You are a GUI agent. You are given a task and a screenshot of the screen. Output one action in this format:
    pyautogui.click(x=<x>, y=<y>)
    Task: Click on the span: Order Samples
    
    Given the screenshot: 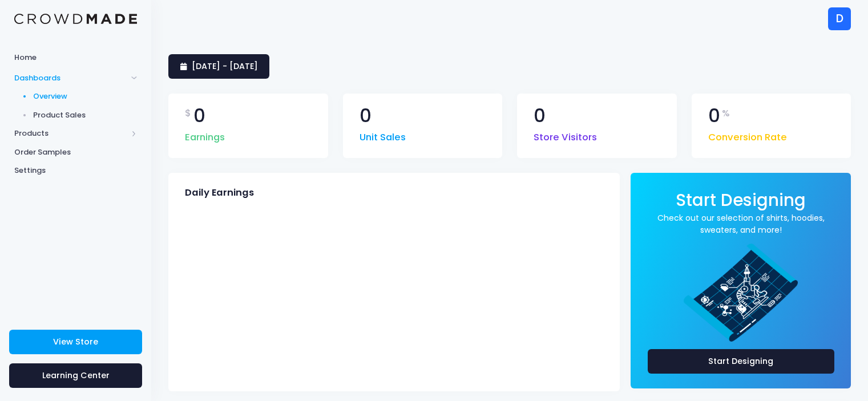 What is the action you would take?
    pyautogui.click(x=75, y=152)
    